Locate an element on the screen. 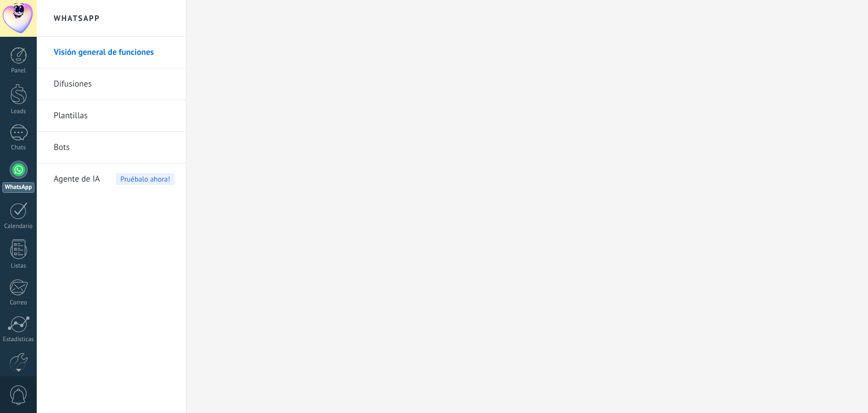 Image resolution: width=868 pixels, height=413 pixels. div: Calendario is located at coordinates (18, 226).